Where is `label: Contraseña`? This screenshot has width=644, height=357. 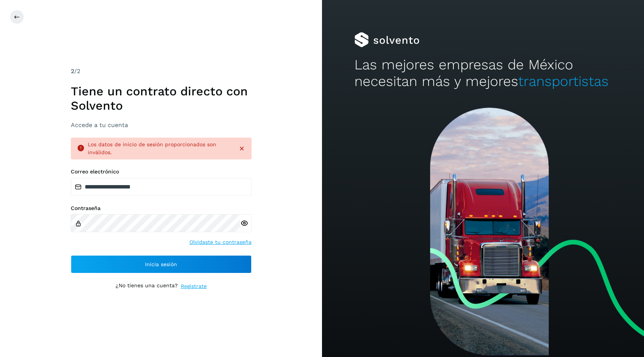 label: Contraseña is located at coordinates (161, 208).